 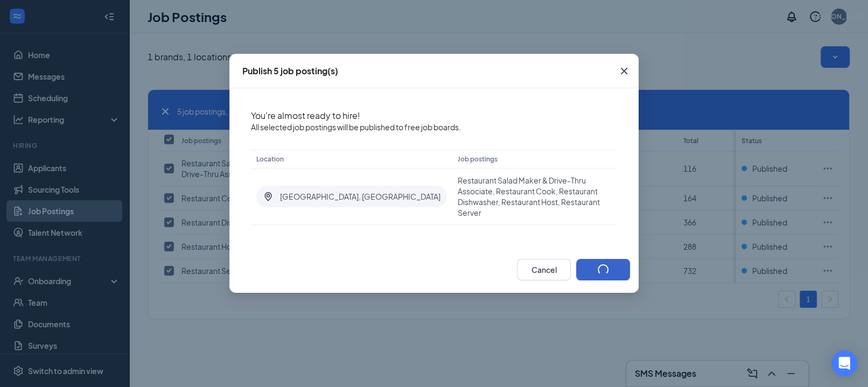 I want to click on td: Restaurant Salad Maker & Drive-Thru Associate, Restaurant Cook, Restaurant Dishwasher, Restaurant..., so click(x=535, y=197).